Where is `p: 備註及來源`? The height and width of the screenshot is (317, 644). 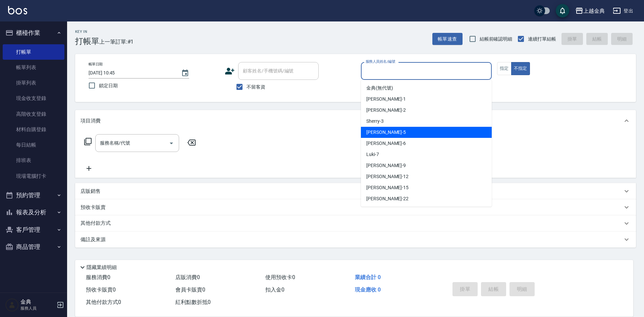
p: 備註及來源 is located at coordinates (93, 239).